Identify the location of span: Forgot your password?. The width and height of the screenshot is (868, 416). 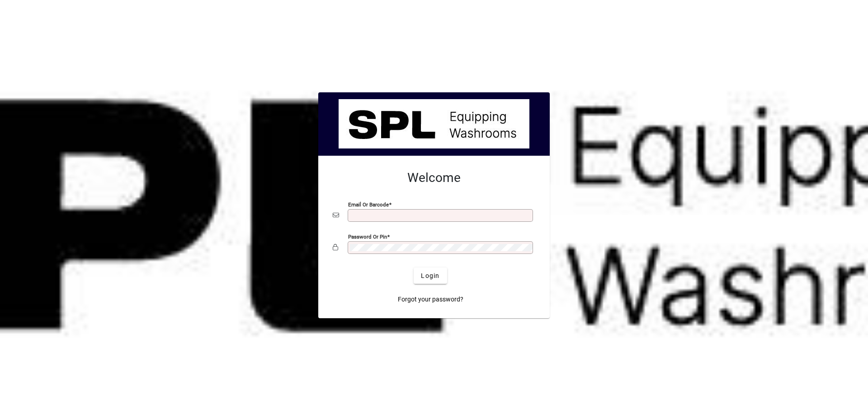
(430, 299).